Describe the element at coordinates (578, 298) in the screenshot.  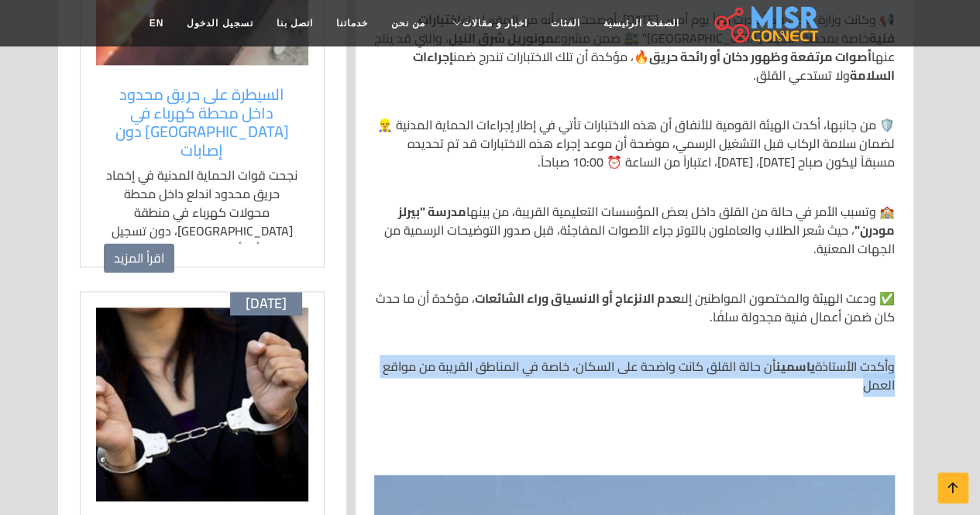
I see `strong: عدم الانزعاج أو الانسياق وراء الشائعات` at that location.